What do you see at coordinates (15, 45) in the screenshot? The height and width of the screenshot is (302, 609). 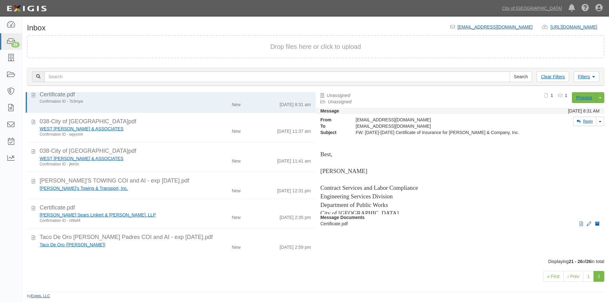 I see `div: 26` at bounding box center [15, 45].